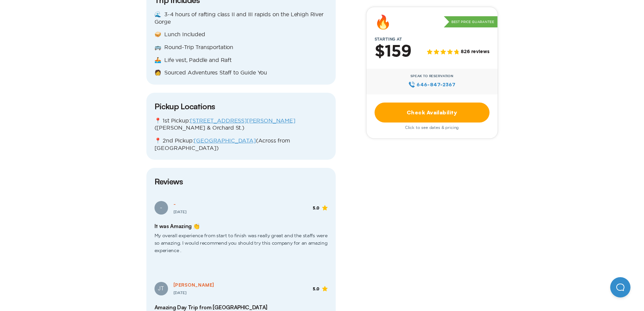 Image resolution: width=644 pixels, height=311 pixels. Describe the element at coordinates (241, 106) in the screenshot. I see `h3: Pickup Locations` at that location.